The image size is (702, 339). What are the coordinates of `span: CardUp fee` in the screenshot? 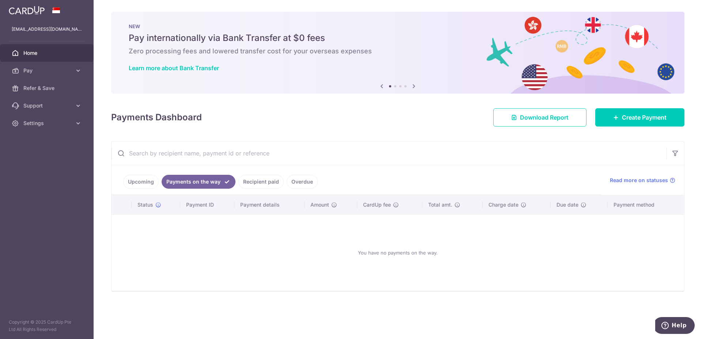 It's located at (377, 205).